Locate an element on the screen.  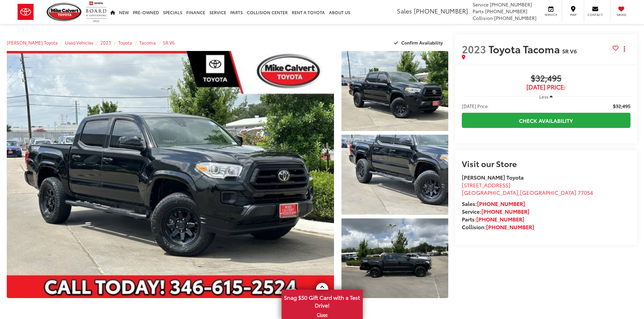
span: Less is located at coordinates (544, 97).